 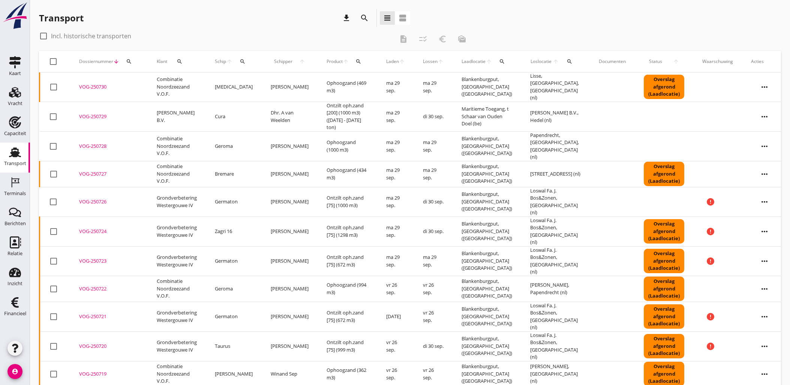 What do you see at coordinates (109, 374) in the screenshot?
I see `div: VOG-250719` at bounding box center [109, 374].